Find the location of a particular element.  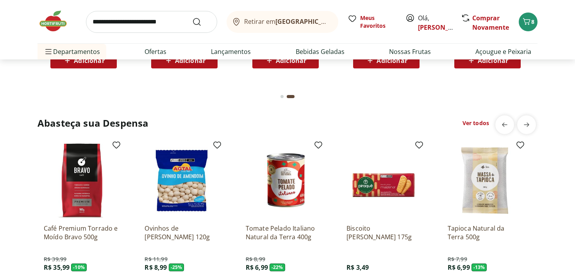

h2: Abasteça sua Despensa is located at coordinates (93, 123).